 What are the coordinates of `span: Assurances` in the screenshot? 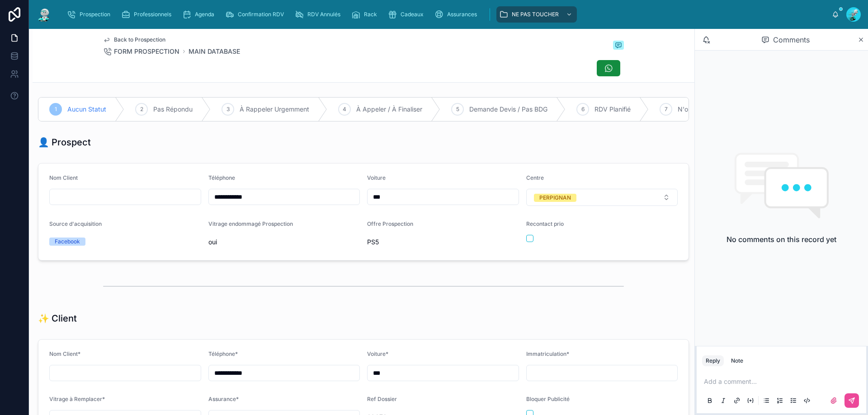 It's located at (463, 14).